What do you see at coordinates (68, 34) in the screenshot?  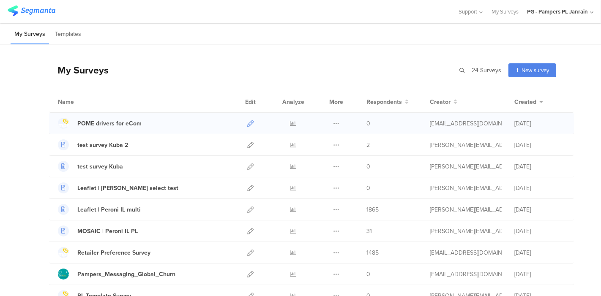 I see `li: Templates` at bounding box center [68, 34].